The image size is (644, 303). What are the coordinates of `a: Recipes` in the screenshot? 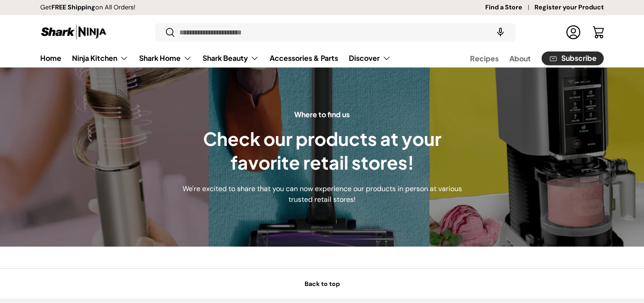 It's located at (484, 58).